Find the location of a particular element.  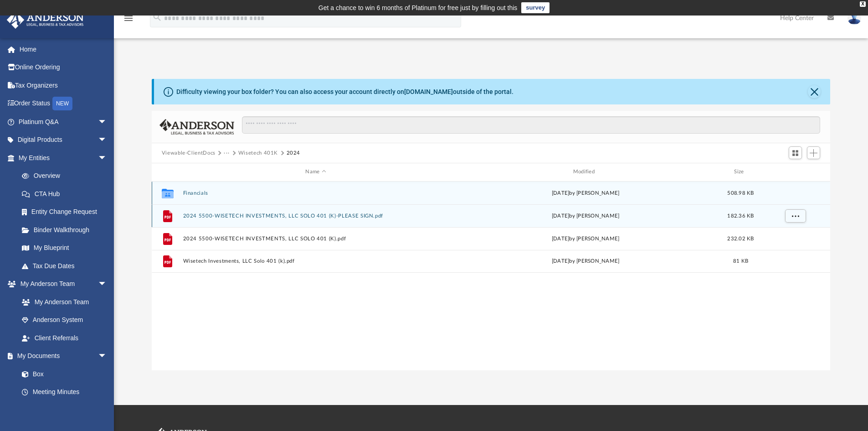

a: My Anderson Team is located at coordinates (62, 302).